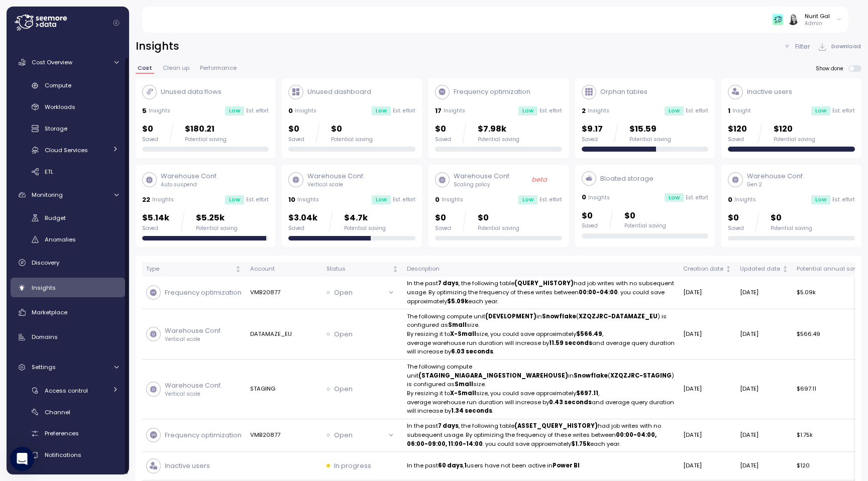 The width and height of the screenshot is (868, 481). What do you see at coordinates (472, 411) in the screenshot?
I see `strong: 1.34 seconds` at bounding box center [472, 411].